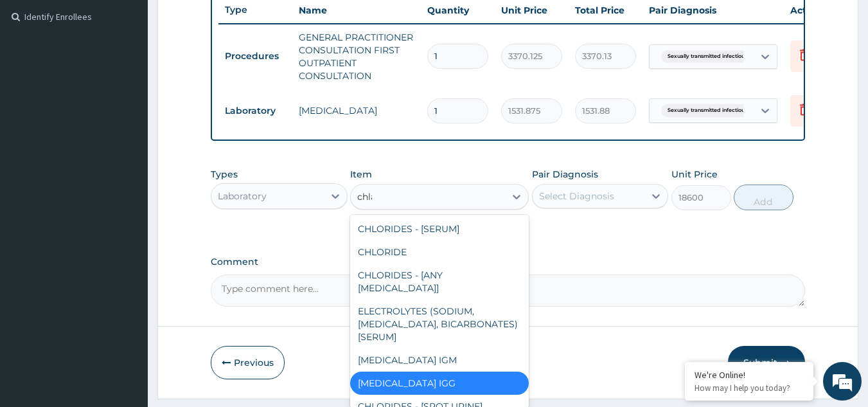  I want to click on td: Procedures, so click(255, 56).